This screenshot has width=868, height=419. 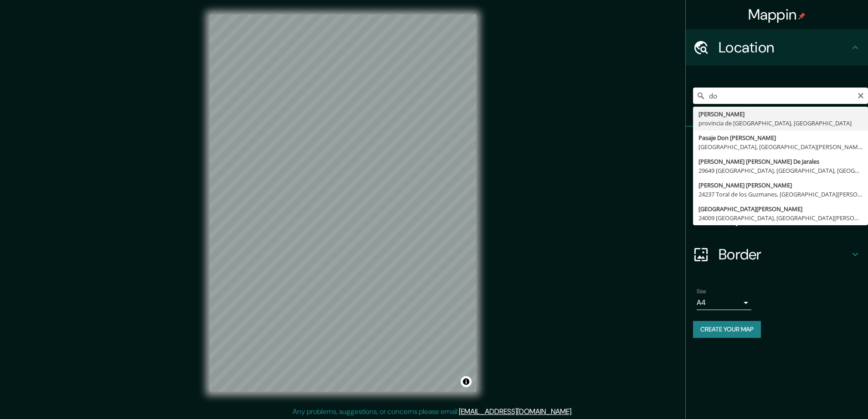 I want to click on h4: Border, so click(x=784, y=254).